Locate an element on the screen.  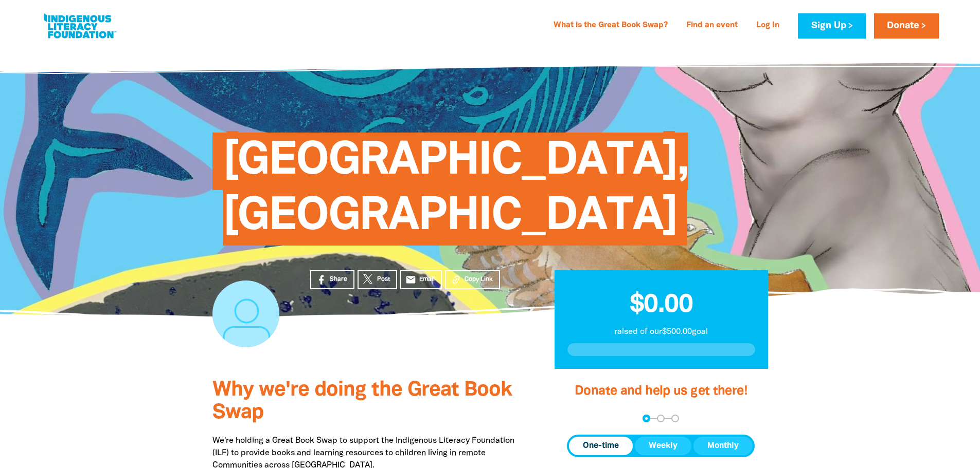
a: Share is located at coordinates (332, 280).